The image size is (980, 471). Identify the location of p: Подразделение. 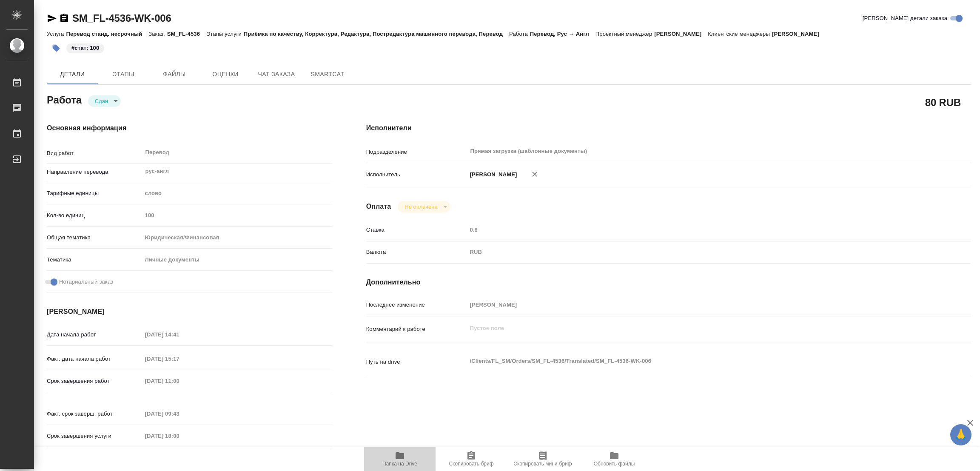
(416, 152).